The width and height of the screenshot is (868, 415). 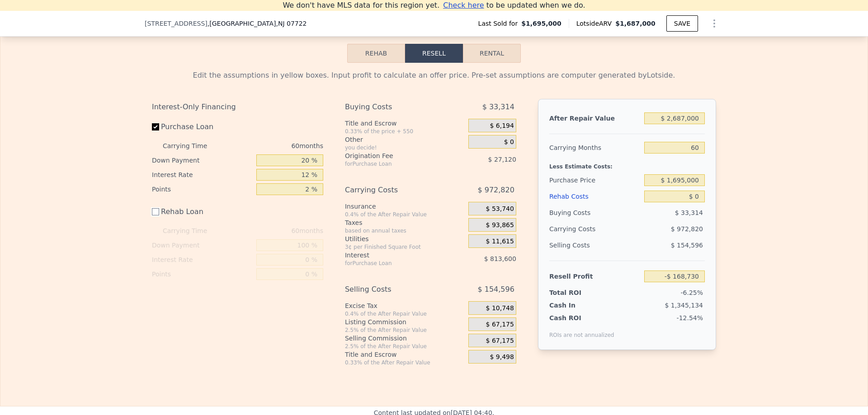 I want to click on button: Rehab, so click(x=376, y=53).